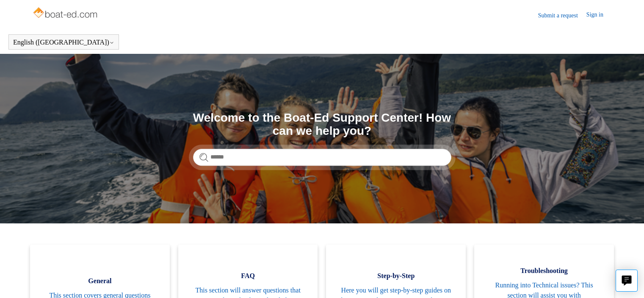  What do you see at coordinates (248, 276) in the screenshot?
I see `span: FAQ` at bounding box center [248, 276].